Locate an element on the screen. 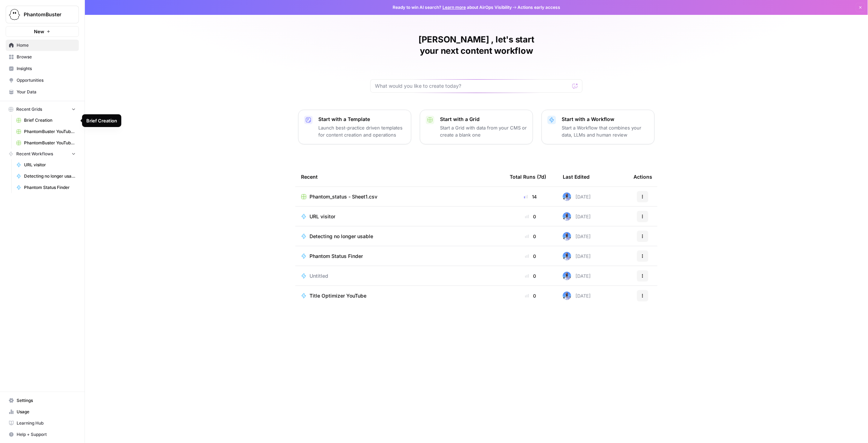 This screenshot has width=868, height=443. button: Start with a TemplateLaunch best-practice driven templates for content creation and operations is located at coordinates (355, 127).